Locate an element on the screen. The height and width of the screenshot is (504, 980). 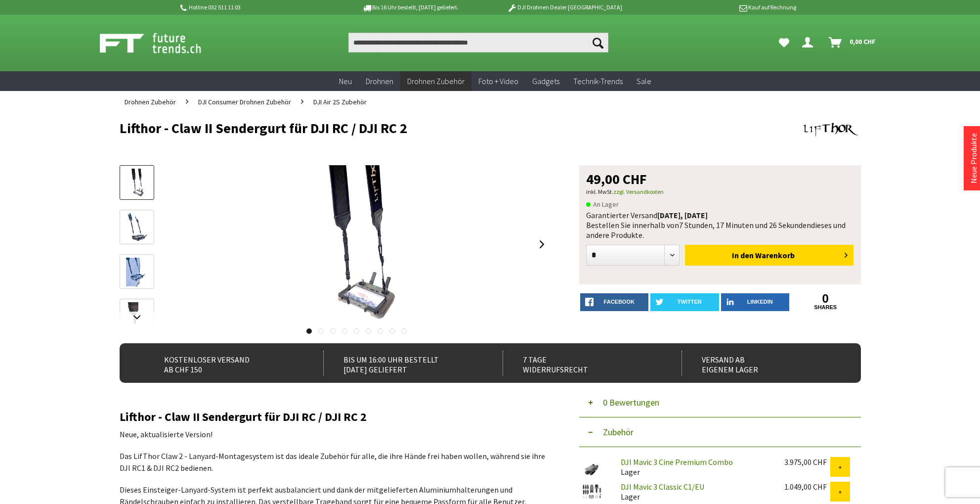
p: Das LifThor Claw 2 - Lanyard-Montagesystem ist das ideale Zubehör für alle, die ihre Hände frei h... is located at coordinates (334, 461).